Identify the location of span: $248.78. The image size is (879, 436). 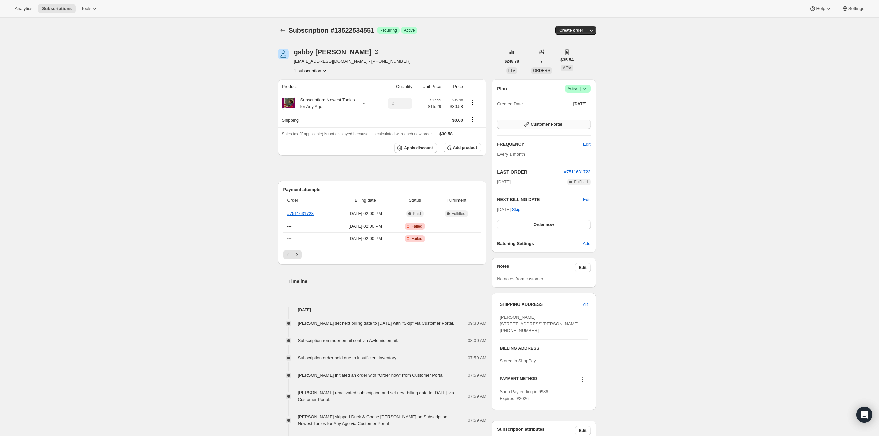
(511, 61).